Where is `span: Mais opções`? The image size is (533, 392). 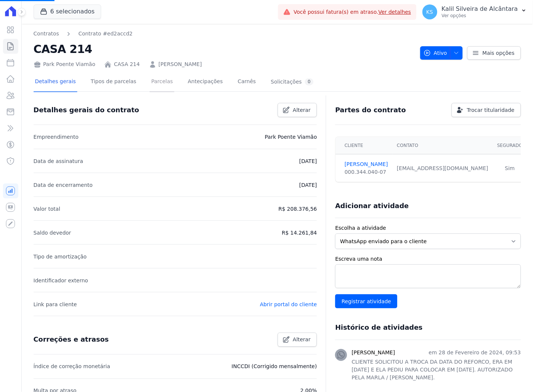 span: Mais opções is located at coordinates (499, 53).